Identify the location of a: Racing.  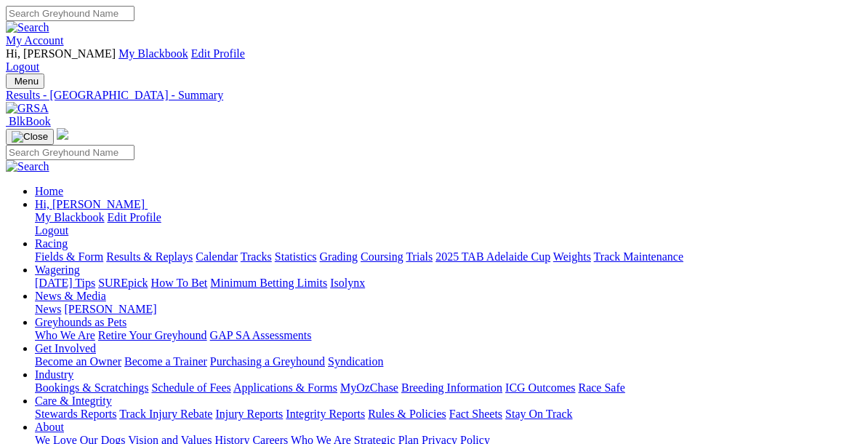
(50, 243).